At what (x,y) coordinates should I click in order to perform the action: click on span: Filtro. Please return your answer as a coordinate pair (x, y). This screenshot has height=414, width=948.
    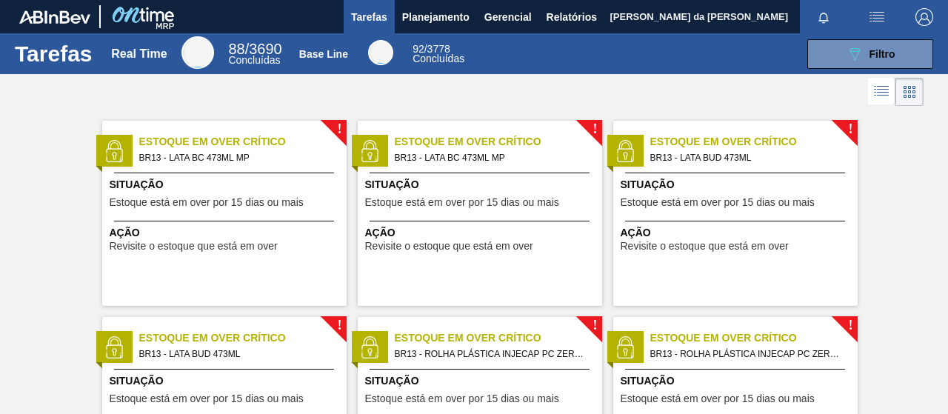
    Looking at the image, I should click on (882, 54).